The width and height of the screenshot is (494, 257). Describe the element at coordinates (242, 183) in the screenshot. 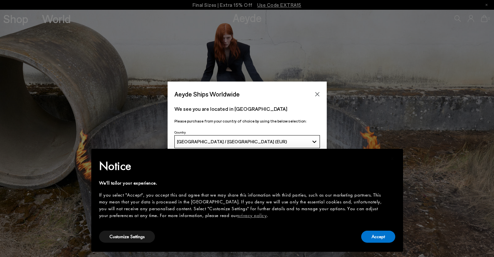

I see `div: We'll tailor your experience.` at that location.